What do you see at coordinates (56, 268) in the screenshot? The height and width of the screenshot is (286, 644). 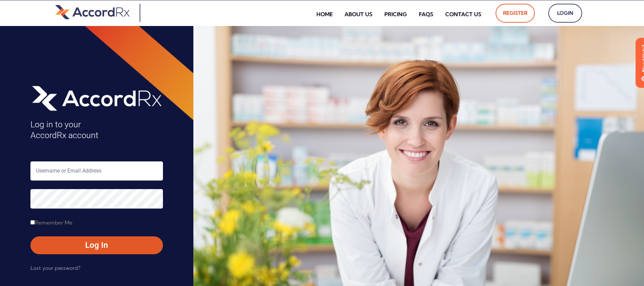 I see `a: Lost your password?` at bounding box center [56, 268].